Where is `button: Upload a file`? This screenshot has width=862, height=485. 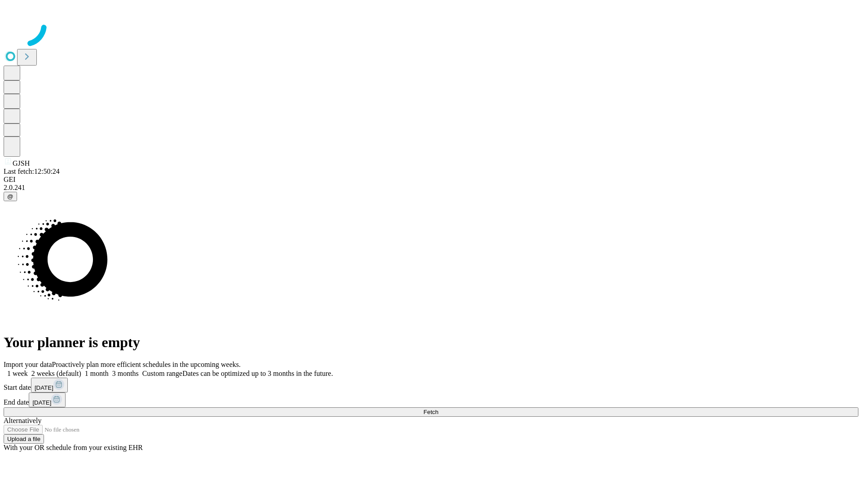 button: Upload a file is located at coordinates (24, 438).